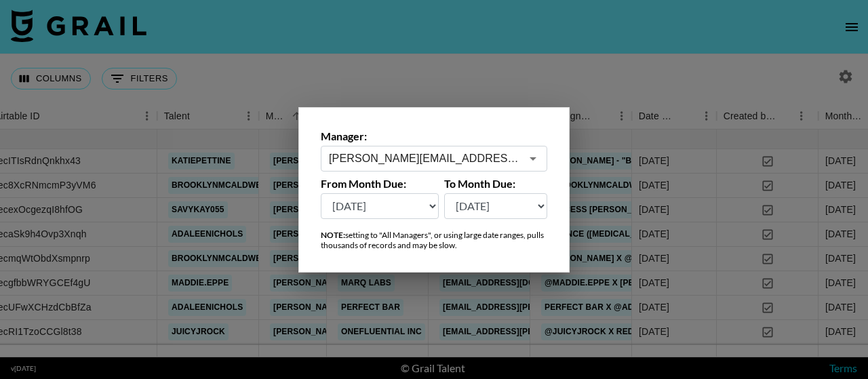 The height and width of the screenshot is (379, 868). Describe the element at coordinates (434, 136) in the screenshot. I see `label: Manager:` at that location.